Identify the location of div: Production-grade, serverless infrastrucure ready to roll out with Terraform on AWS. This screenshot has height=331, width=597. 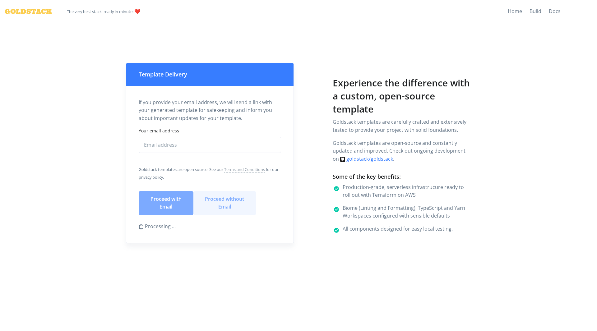
(407, 191).